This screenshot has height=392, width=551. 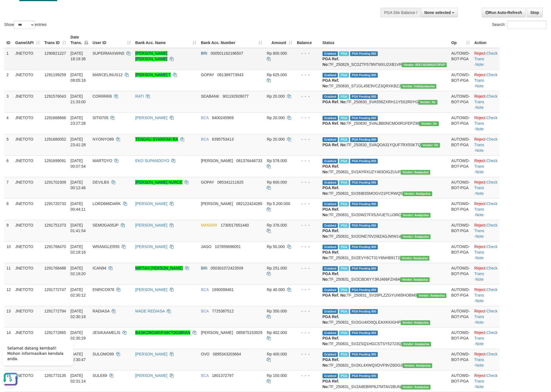 What do you see at coordinates (401, 13) in the screenshot?
I see `div: PGA Site Balance /` at bounding box center [401, 13].